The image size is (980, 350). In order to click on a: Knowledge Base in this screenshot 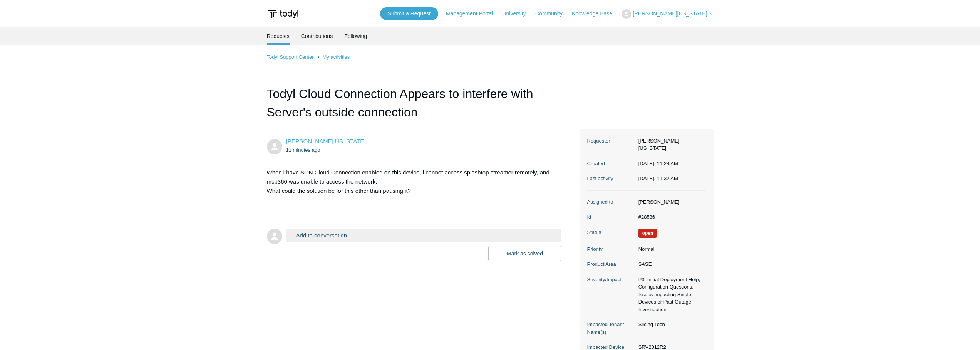, I will do `click(596, 13)`.